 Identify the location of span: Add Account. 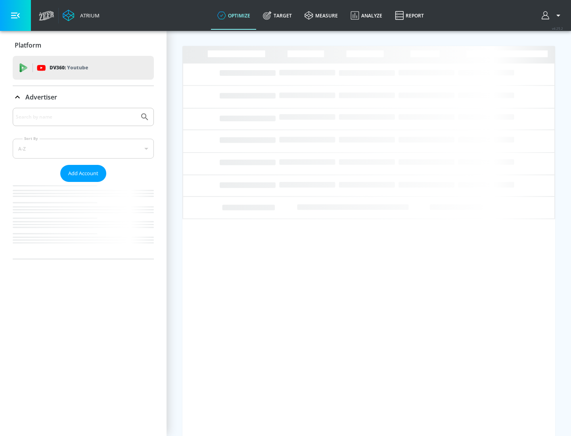
(83, 173).